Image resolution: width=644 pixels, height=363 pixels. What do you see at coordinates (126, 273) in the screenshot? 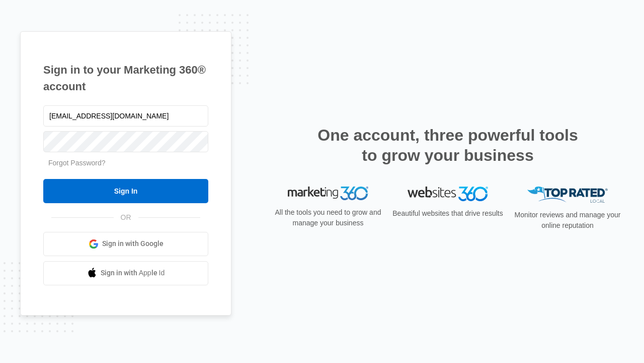
I see `a: Sign in with Apple Id` at bounding box center [126, 273].